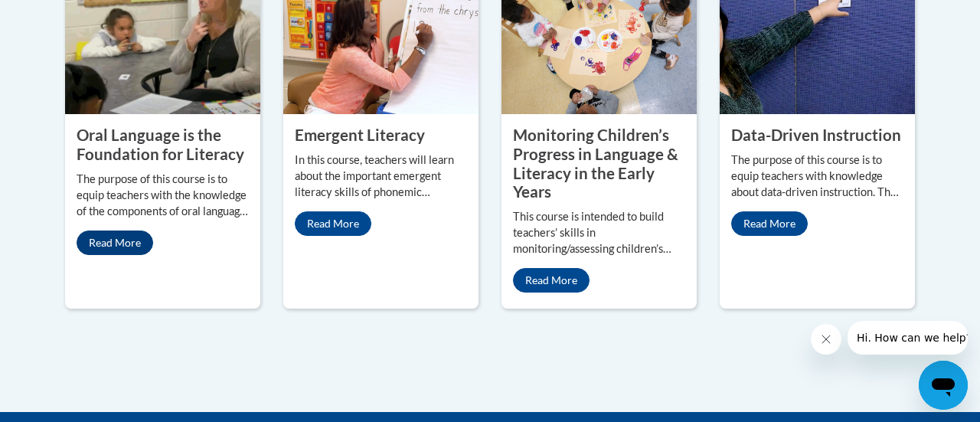 The image size is (980, 422). I want to click on p: This course is intended to build teachers’ skills in monitoring/assessing children’s developmenta..., so click(599, 233).